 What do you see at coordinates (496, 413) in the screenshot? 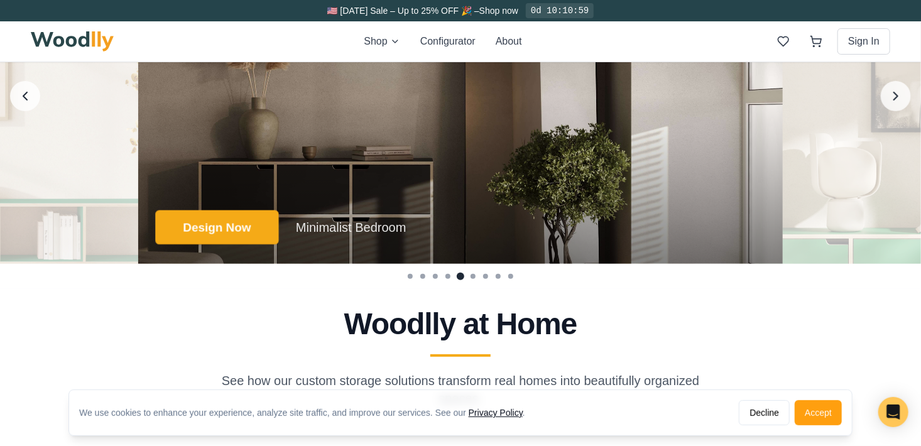
I see `a: Privacy Policy` at bounding box center [496, 413].